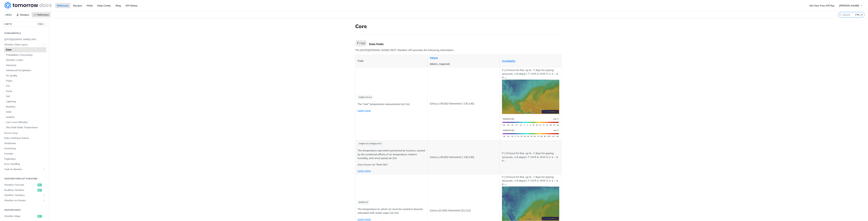 This screenshot has width=868, height=221. Describe the element at coordinates (25, 55) in the screenshot. I see `a: Probabilistic Forecasting` at that location.